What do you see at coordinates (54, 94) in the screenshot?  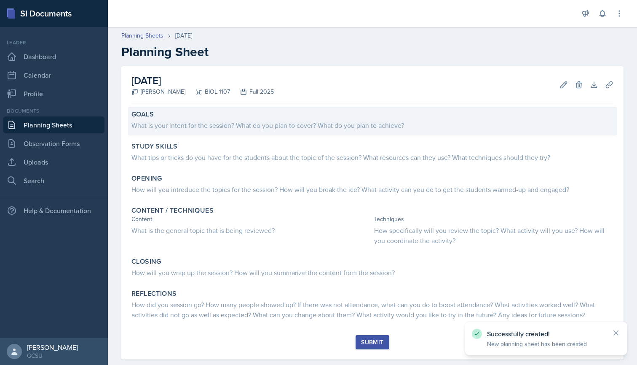 I see `a: Profile` at bounding box center [54, 94].